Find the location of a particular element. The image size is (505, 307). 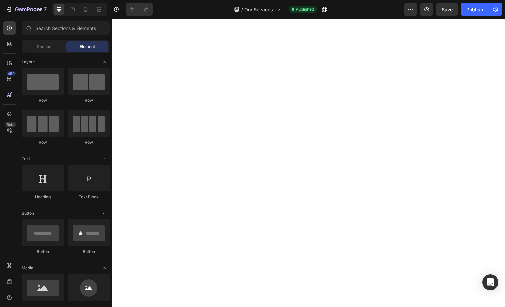

span: Our Services is located at coordinates (258, 9).